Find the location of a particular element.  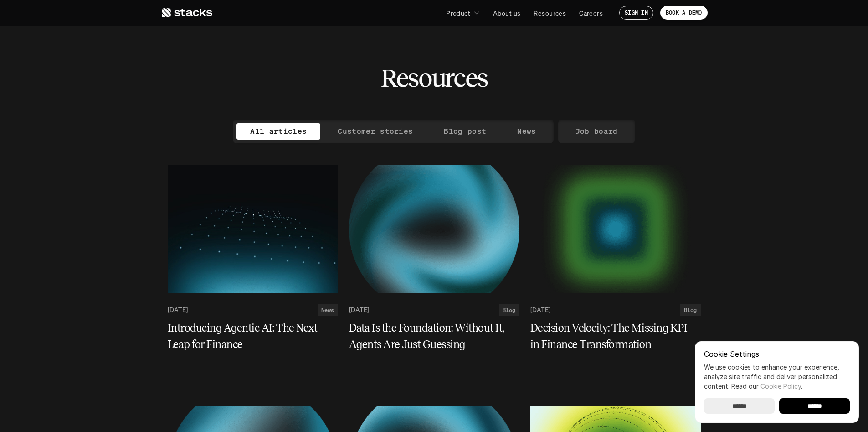

p: Careers is located at coordinates (591, 13).